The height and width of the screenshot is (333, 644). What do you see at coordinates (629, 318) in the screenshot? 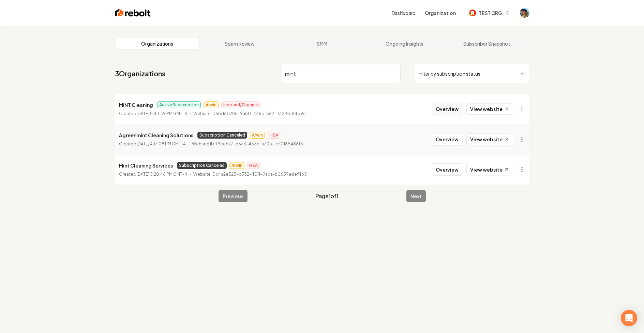
I see `div: Open Intercom Messenger` at bounding box center [629, 318].